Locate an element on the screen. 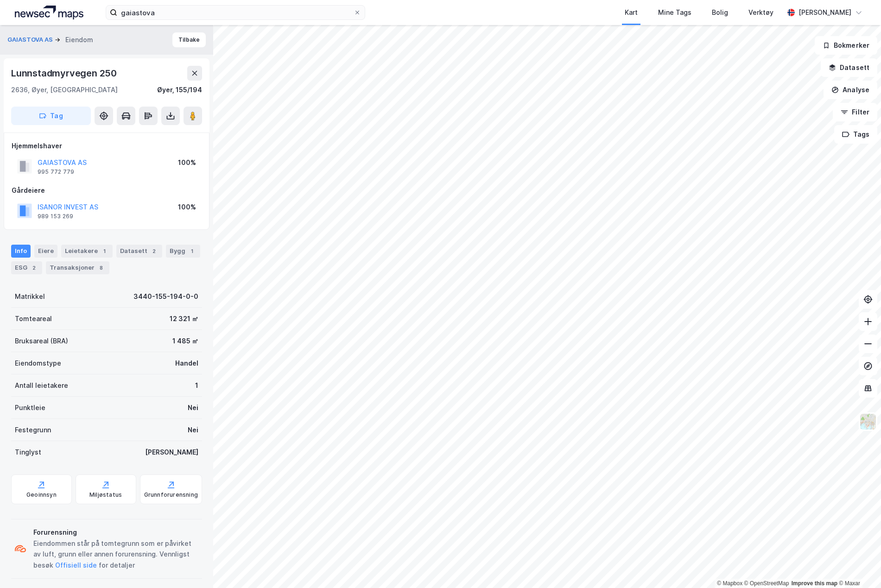 This screenshot has width=881, height=588. div: ESG is located at coordinates (26, 268).